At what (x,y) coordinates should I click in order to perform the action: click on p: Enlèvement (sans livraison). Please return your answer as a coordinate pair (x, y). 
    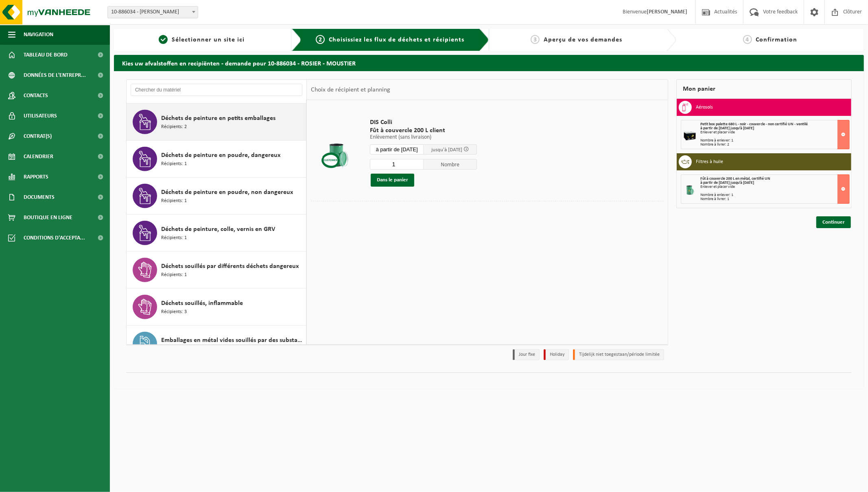
    Looking at the image, I should click on (423, 137).